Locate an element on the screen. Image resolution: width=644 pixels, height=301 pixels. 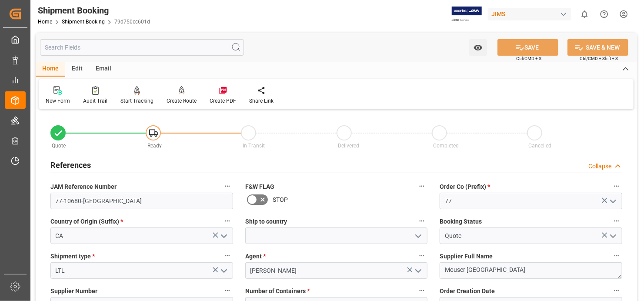
h2: References is located at coordinates (70, 165).